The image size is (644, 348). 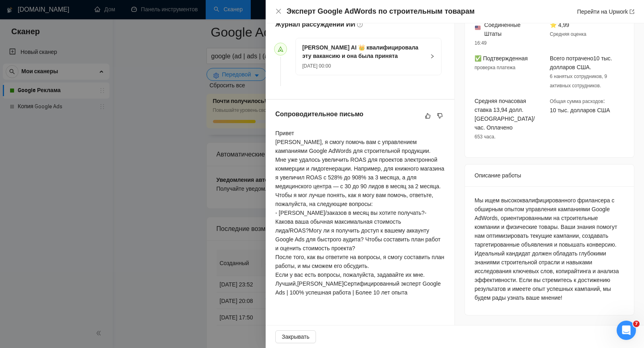 I want to click on span: вопрос-круг, so click(x=360, y=25).